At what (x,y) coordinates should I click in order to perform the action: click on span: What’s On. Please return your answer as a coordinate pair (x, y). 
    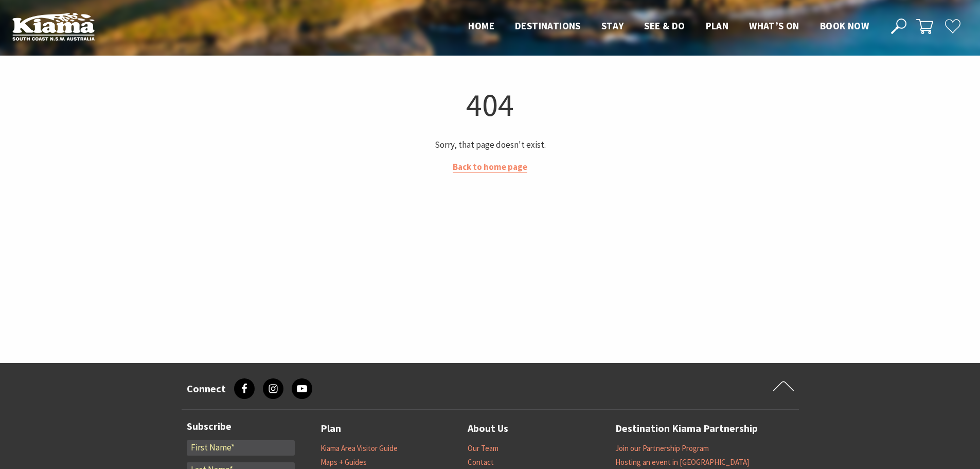
    Looking at the image, I should click on (774, 26).